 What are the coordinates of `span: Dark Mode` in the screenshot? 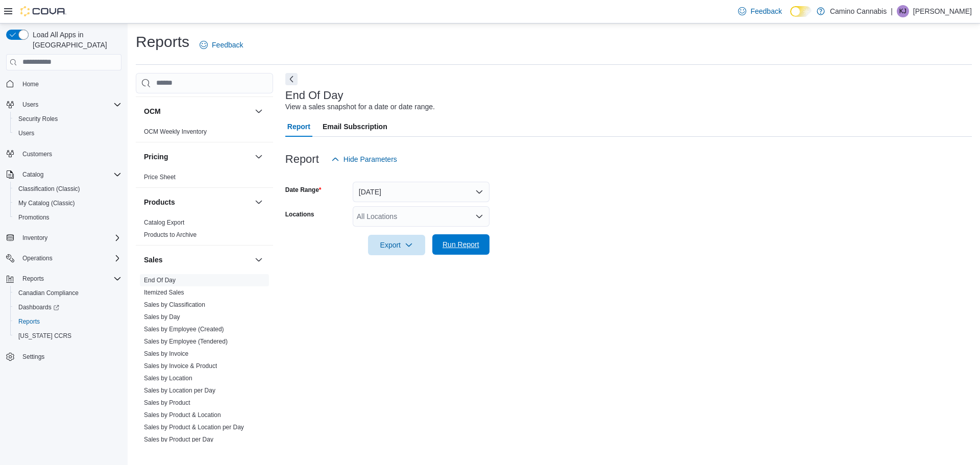 It's located at (791, 17).